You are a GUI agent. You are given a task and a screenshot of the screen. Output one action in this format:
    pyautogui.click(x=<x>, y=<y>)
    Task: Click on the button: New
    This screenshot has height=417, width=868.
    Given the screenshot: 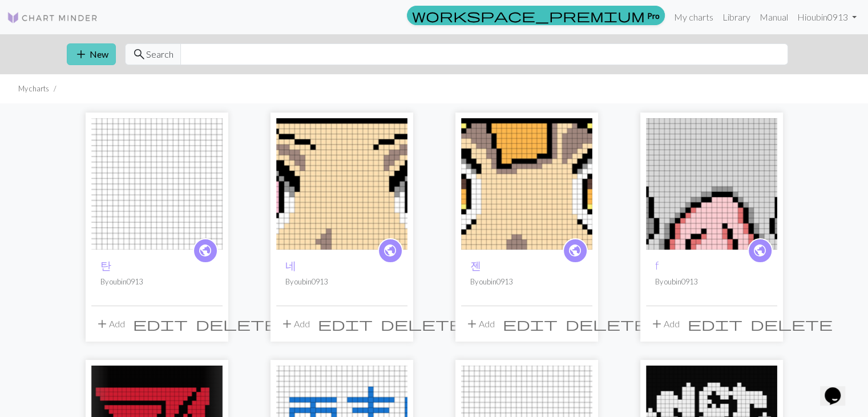 What is the action you would take?
    pyautogui.click(x=91, y=54)
    